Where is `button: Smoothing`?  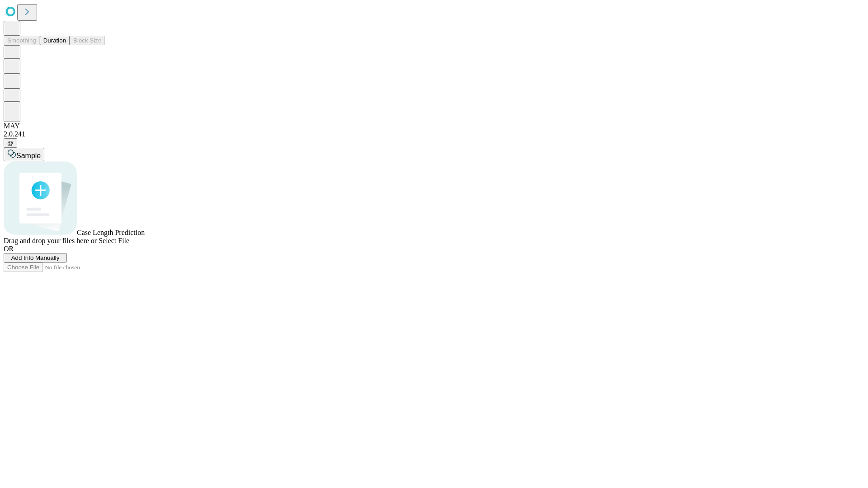 button: Smoothing is located at coordinates (22, 40).